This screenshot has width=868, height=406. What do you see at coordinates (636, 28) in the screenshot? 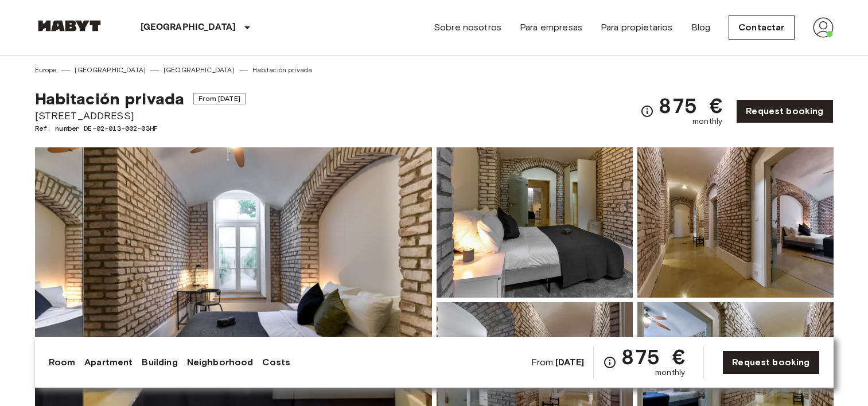
I see `a: Para propietarios` at bounding box center [636, 28].